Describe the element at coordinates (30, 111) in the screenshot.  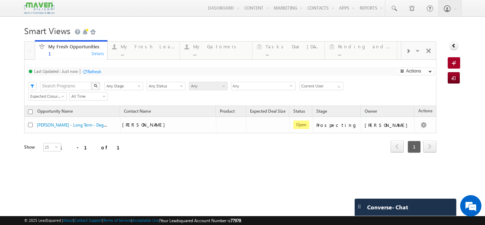
I see `input: Check all records` at that location.